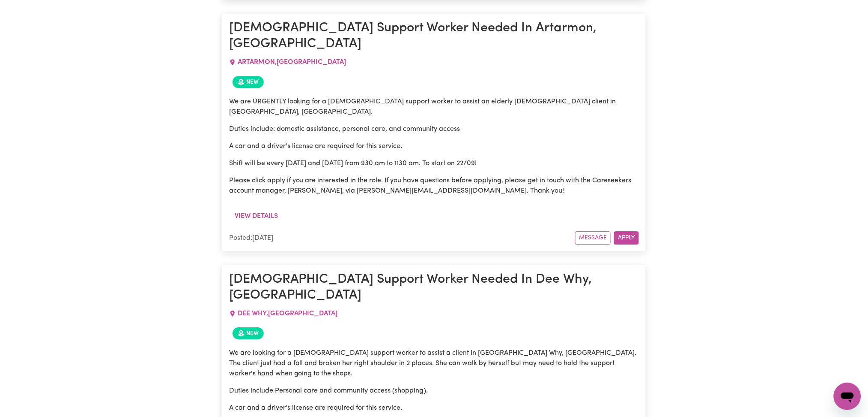 This screenshot has height=417, width=868. Describe the element at coordinates (434, 391) in the screenshot. I see `p: Duties include Personal care and community access (shopping).` at that location.